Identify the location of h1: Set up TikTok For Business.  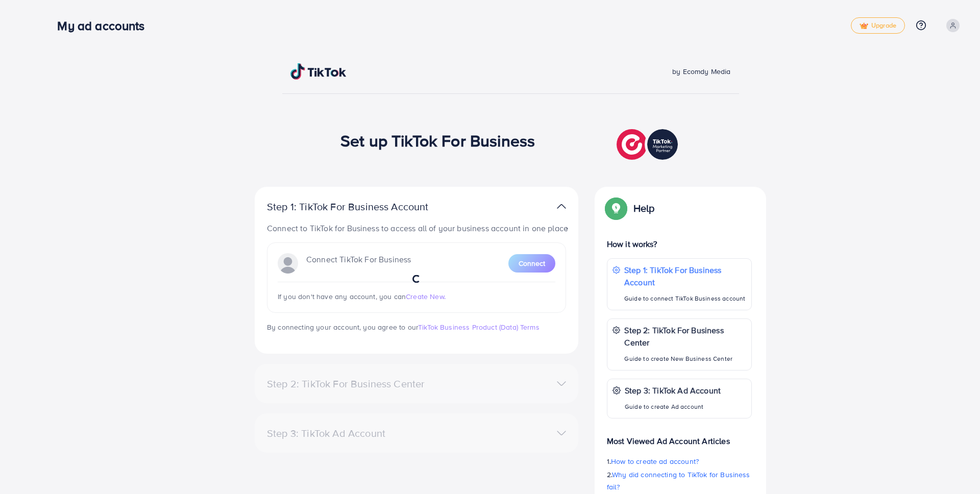
(438, 140).